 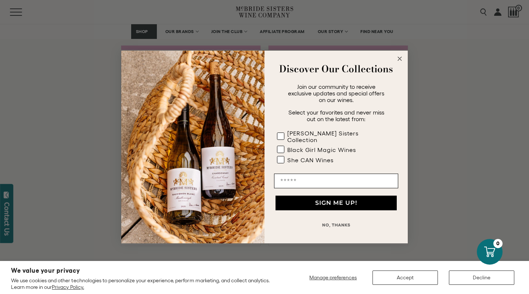 I want to click on img: 42653730-7e35-4af7-a99d-12bf478283cf.jpeg, so click(x=193, y=147).